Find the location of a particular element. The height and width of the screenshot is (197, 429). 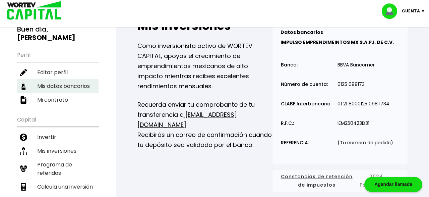

div: Agendar llamada is located at coordinates (393, 184).